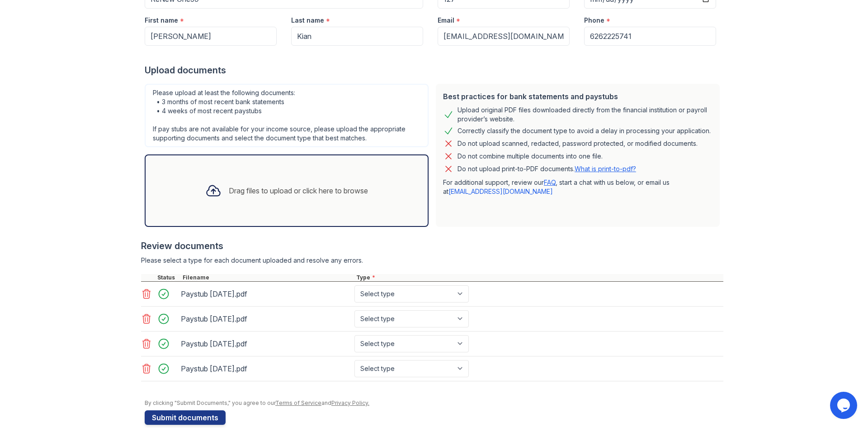 This screenshot has width=868, height=428. Describe the element at coordinates (530, 156) in the screenshot. I see `div: Do not combine multiple documents into one file.` at that location.